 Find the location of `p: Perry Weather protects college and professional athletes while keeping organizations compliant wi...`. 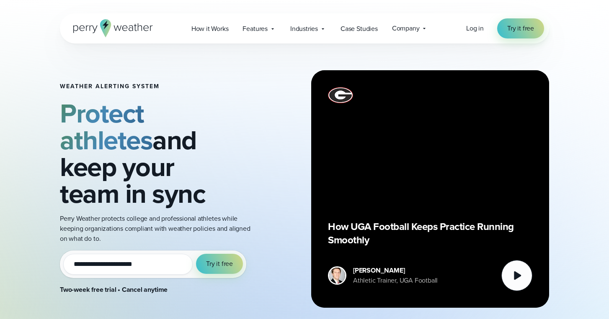

p: Perry Weather protects college and professional athletes while keeping organizations compliant wi... is located at coordinates (158, 229).